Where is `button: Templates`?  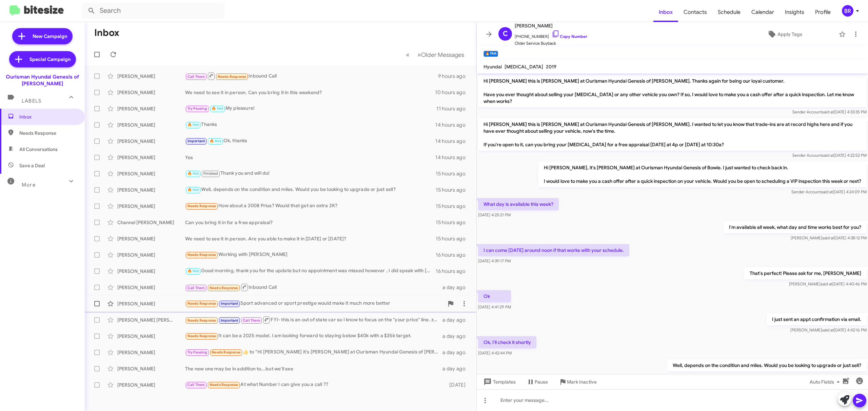
button: Templates is located at coordinates (499, 382).